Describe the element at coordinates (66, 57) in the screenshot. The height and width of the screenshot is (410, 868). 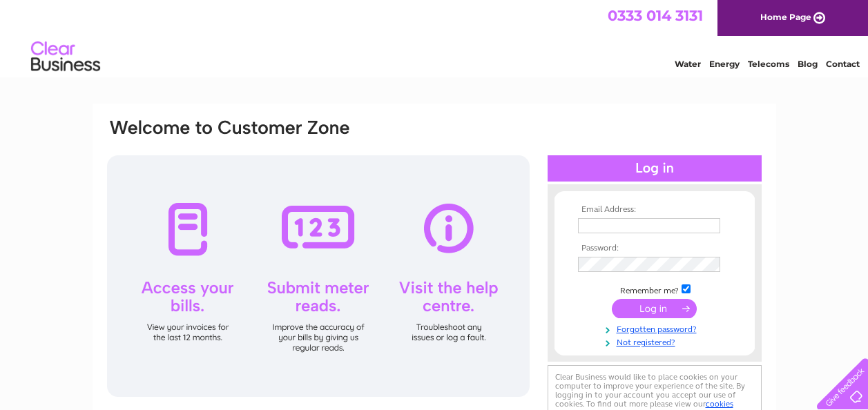
I see `img: logo.png` at that location.